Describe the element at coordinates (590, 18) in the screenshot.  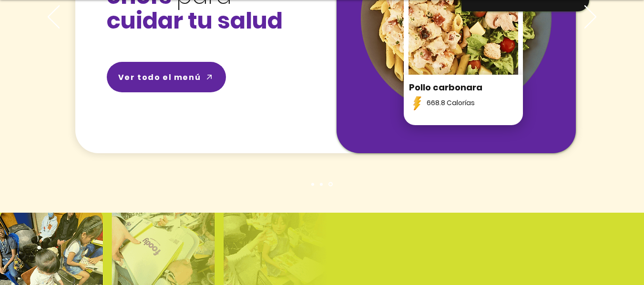
I see `button: Próximo` at that location.